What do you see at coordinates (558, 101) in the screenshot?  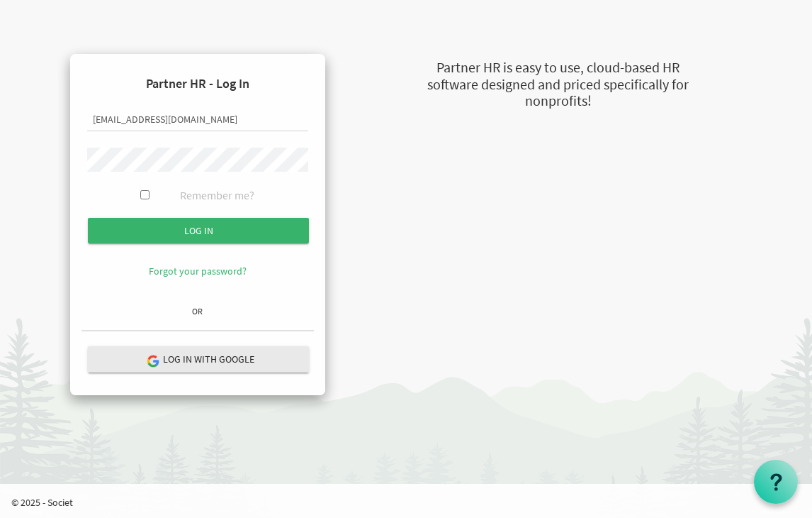 I see `div: nonprofits!` at bounding box center [558, 101].